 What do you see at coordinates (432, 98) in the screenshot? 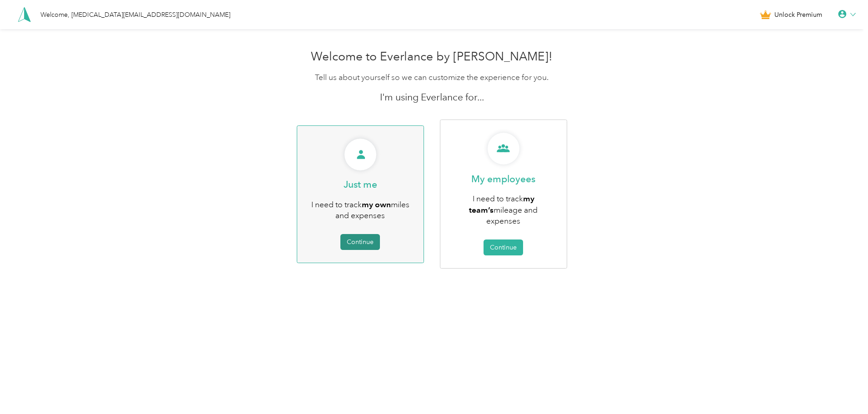
I see `p: I'm using Everlance for...` at bounding box center [432, 98].